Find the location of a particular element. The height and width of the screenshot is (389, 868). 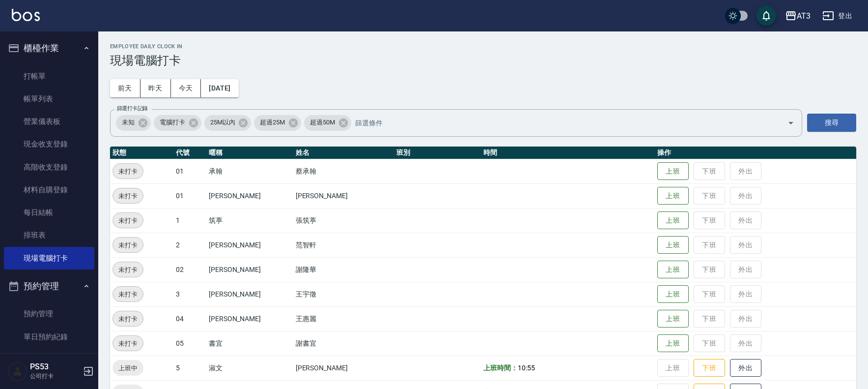

td: 05 is located at coordinates (189, 343).